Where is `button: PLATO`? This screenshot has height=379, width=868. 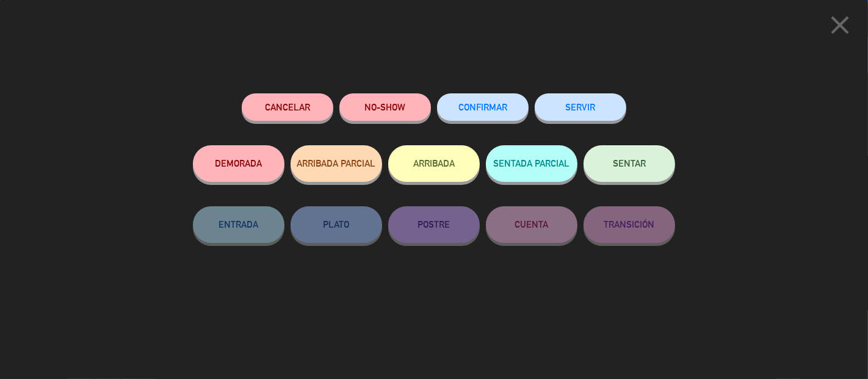
button: PLATO is located at coordinates (336, 225).